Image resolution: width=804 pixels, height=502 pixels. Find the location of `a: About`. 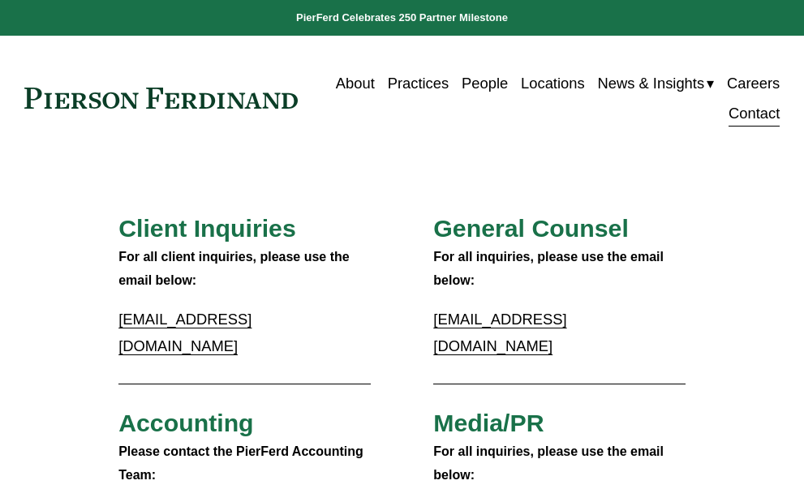

a: About is located at coordinates (355, 83).